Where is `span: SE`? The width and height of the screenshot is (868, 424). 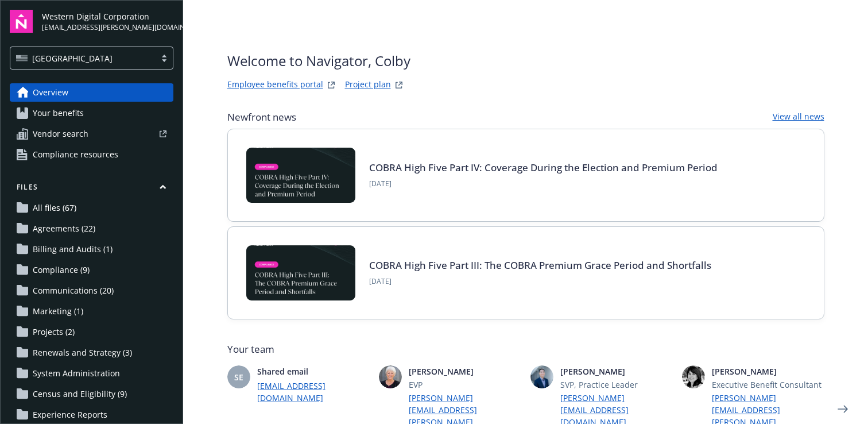 span: SE is located at coordinates (239, 377).